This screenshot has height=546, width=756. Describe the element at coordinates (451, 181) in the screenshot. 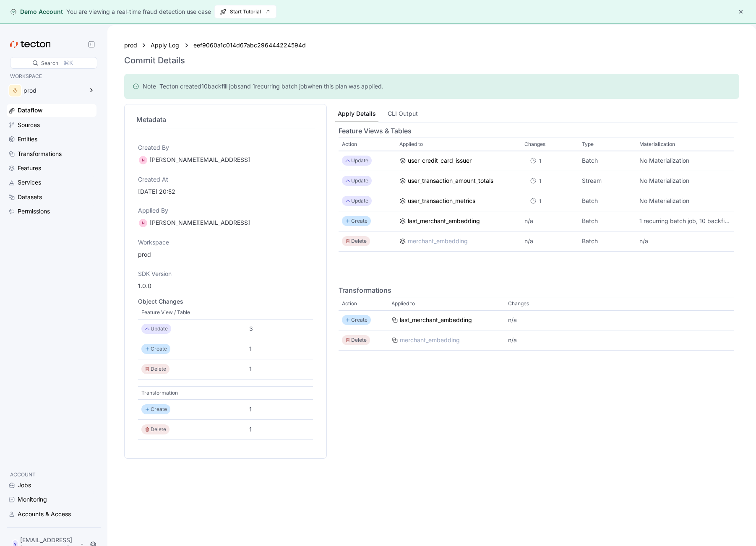

I see `div: user_transaction_amount_totals` at that location.